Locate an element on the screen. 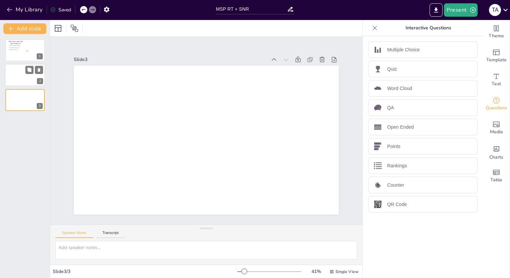 Image resolution: width=510 pixels, height=278 pixels. div: Slide 3 / 3 is located at coordinates (145, 271).